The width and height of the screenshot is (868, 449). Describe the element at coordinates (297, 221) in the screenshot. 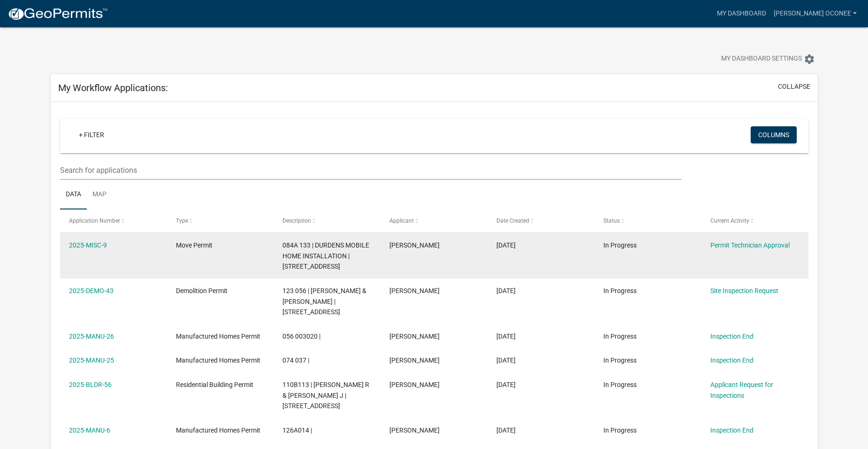

I see `span: Description` at that location.